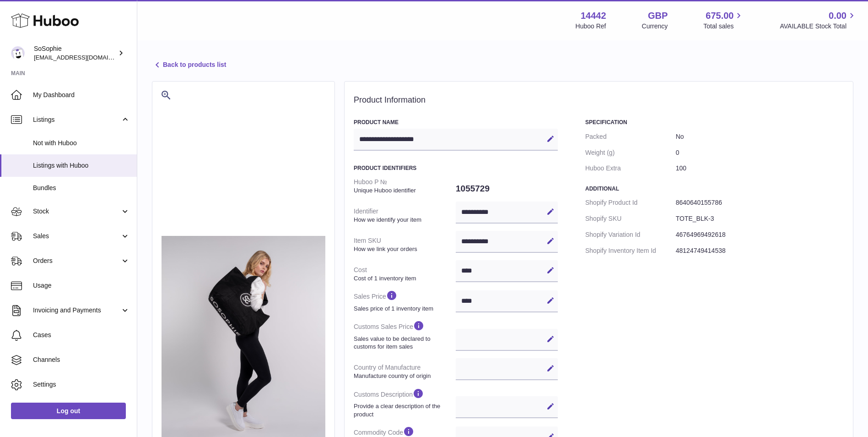  What do you see at coordinates (630, 251) in the screenshot?
I see `dt: Shopify Inventory Item Id` at bounding box center [630, 251].